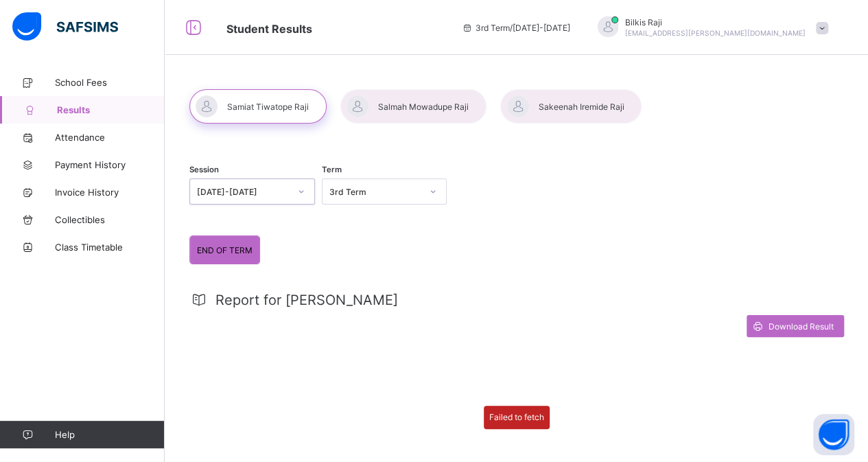 This screenshot has width=868, height=462. I want to click on span: session/term information, so click(516, 28).